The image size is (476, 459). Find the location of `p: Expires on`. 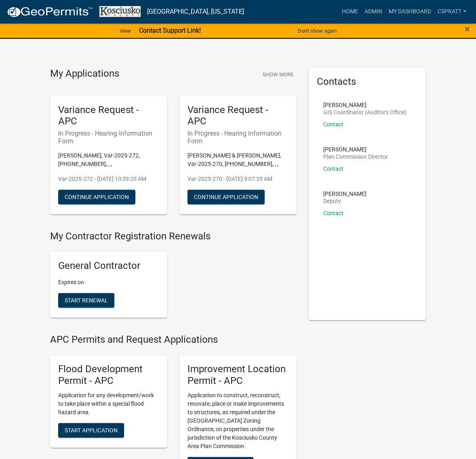

p: Expires on is located at coordinates (109, 282).